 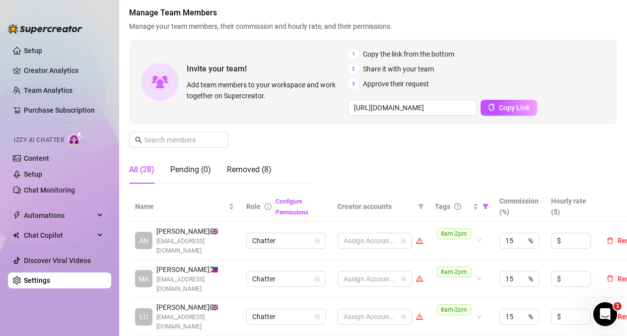 I want to click on div: All (28), so click(x=141, y=170).